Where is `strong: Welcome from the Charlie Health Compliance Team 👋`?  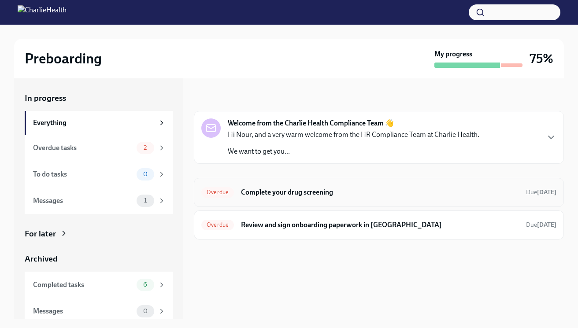
strong: Welcome from the Charlie Health Compliance Team 👋 is located at coordinates (311, 123).